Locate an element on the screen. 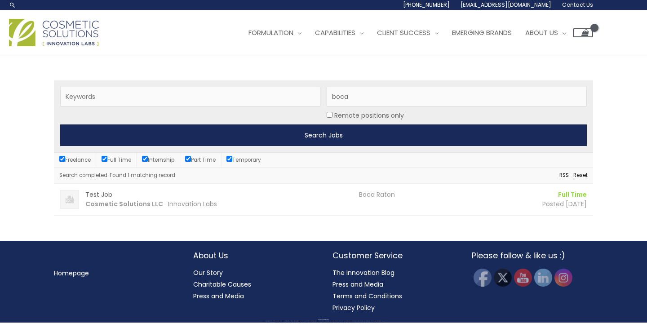 The image size is (647, 332). a: Emerging Brands is located at coordinates (481, 33).